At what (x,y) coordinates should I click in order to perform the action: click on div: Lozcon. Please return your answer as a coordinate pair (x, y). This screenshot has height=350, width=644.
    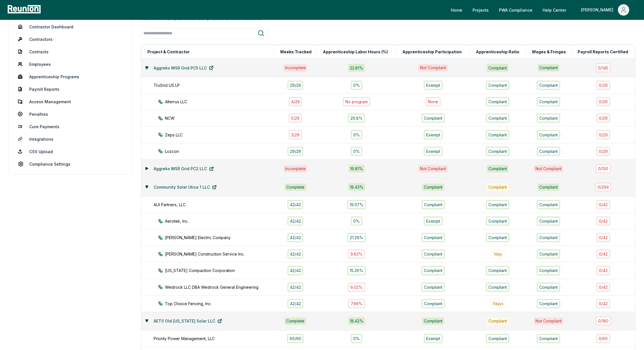
    Looking at the image, I should click on (221, 151).